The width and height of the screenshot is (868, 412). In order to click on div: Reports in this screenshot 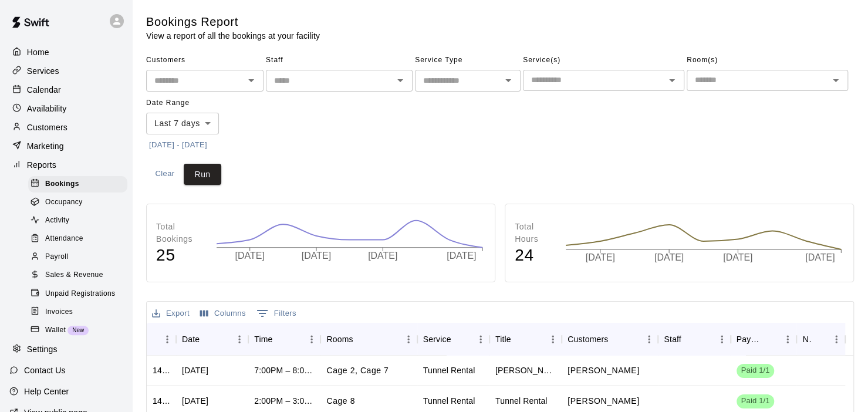, I will do `click(66, 165)`.